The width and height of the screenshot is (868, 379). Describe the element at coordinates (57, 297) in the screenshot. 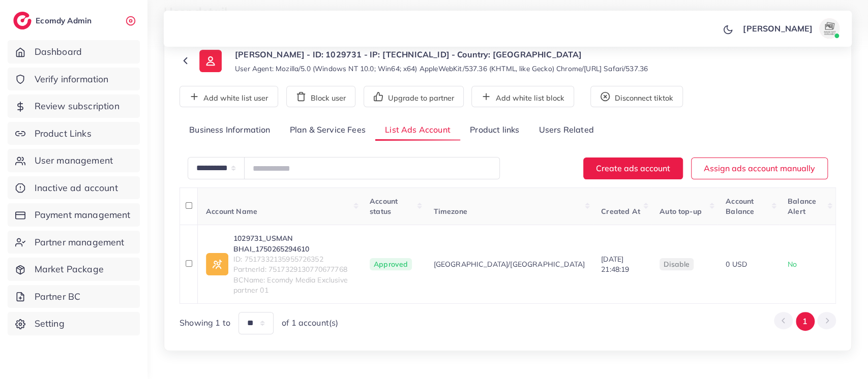

I see `span: Partner BC` at that location.